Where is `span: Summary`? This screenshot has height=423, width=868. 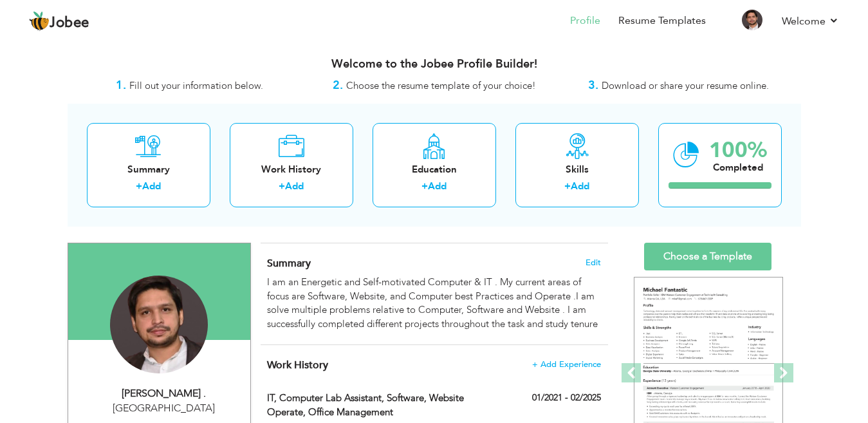 span: Summary is located at coordinates (289, 263).